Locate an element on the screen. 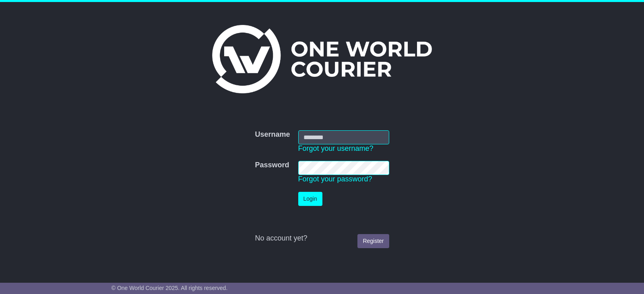 This screenshot has width=644, height=294. label: Password is located at coordinates (272, 165).